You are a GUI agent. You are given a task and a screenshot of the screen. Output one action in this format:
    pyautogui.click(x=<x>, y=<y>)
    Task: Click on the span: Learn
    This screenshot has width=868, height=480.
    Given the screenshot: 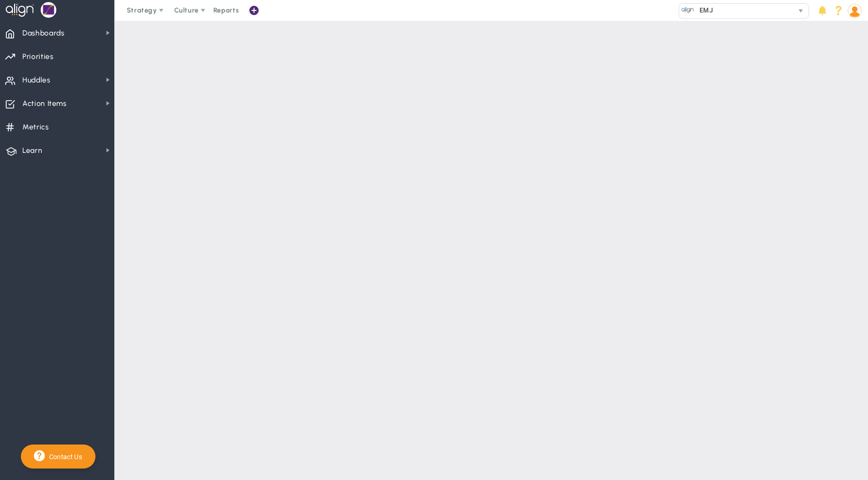 What is the action you would take?
    pyautogui.click(x=32, y=151)
    